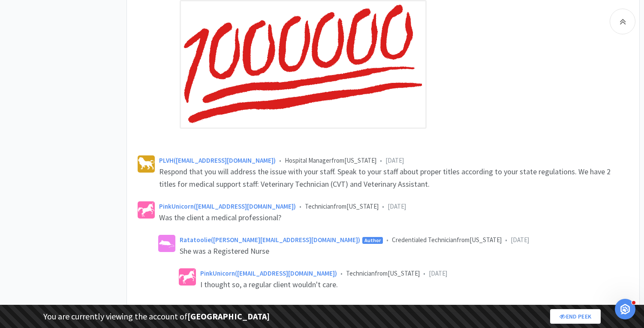 This screenshot has width=644, height=328. Describe the element at coordinates (386, 178) in the screenshot. I see `span: Respond that you will address the issue with your staff. Speak to your staff about proper titles ...` at that location.